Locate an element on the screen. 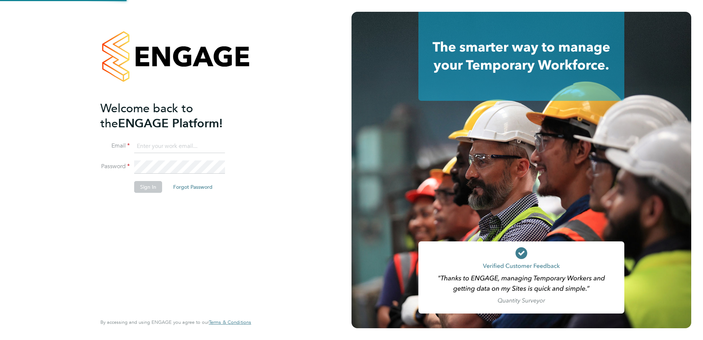 This screenshot has height=340, width=703. span: By accessing and using ENGAGE you agree to our is located at coordinates (176, 322).